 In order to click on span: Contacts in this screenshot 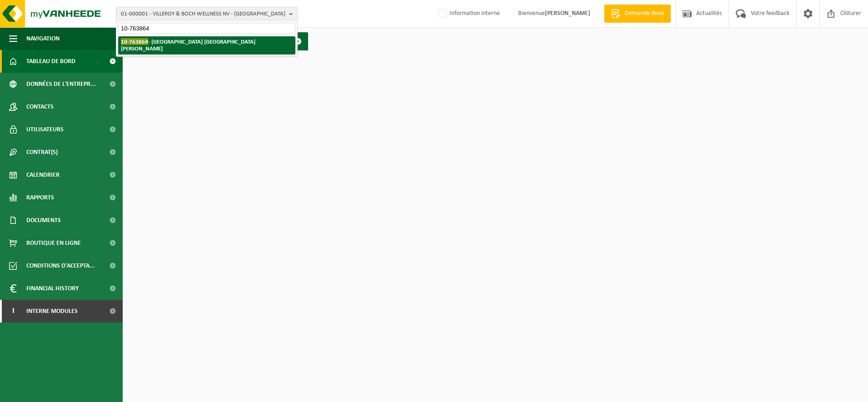, I will do `click(40, 107)`.